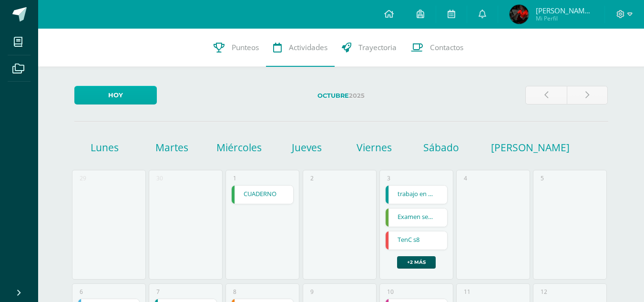 The width and height of the screenshot is (644, 302). What do you see at coordinates (520, 14) in the screenshot?
I see `img: 2843e80753eb4dcd98a261d815da29a0.png` at bounding box center [520, 14].